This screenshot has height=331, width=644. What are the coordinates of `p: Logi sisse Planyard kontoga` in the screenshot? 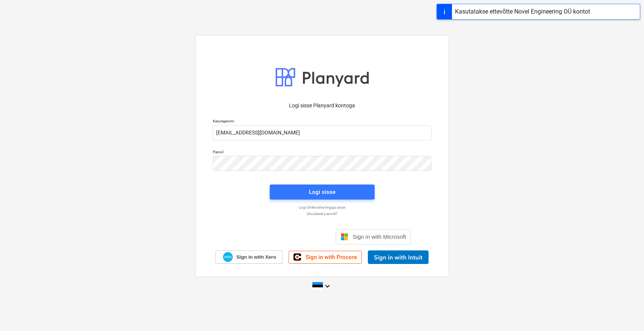 It's located at (322, 106).